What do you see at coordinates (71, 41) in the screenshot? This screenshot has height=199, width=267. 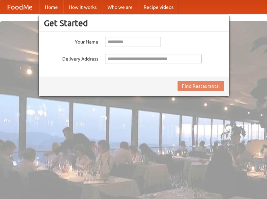 I see `label: Your Name` at bounding box center [71, 41].